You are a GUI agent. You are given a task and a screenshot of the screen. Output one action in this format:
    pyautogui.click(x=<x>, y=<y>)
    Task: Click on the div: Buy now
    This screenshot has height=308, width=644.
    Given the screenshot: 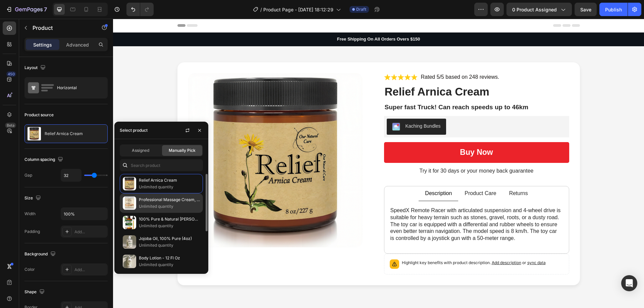 What is the action you would take?
    pyautogui.click(x=363, y=134)
    